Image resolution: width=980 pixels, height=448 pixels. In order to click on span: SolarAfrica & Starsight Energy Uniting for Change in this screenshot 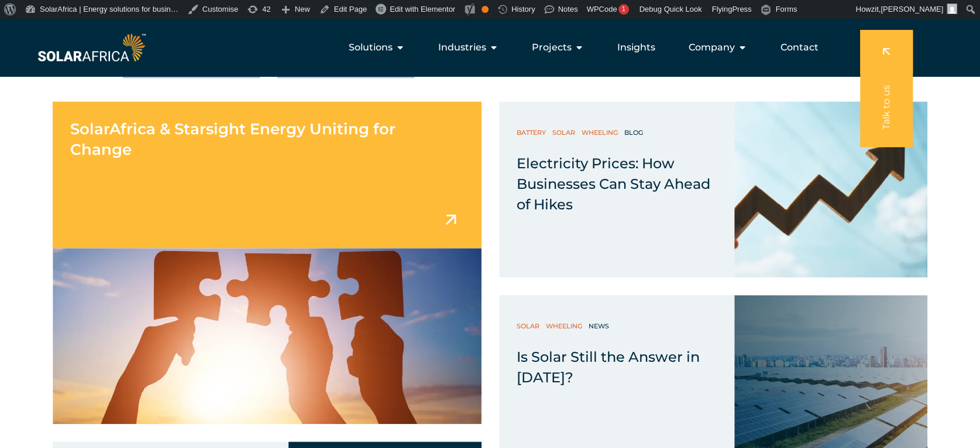, I will do `click(233, 139)`.